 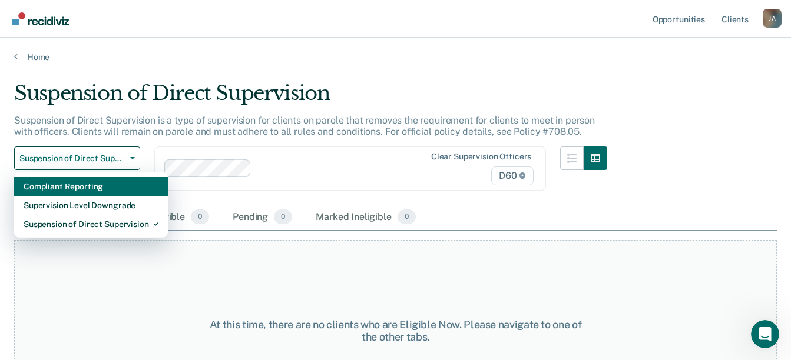 I want to click on img: Recidiviz, so click(x=41, y=19).